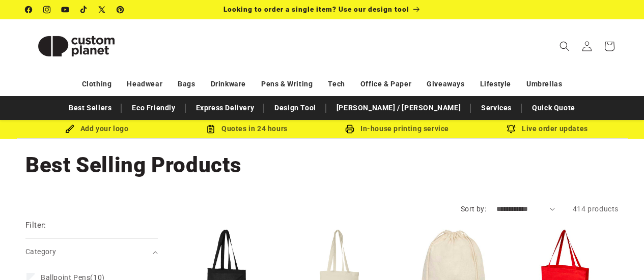 This screenshot has width=644, height=280. I want to click on a: Lifestyle, so click(495, 84).